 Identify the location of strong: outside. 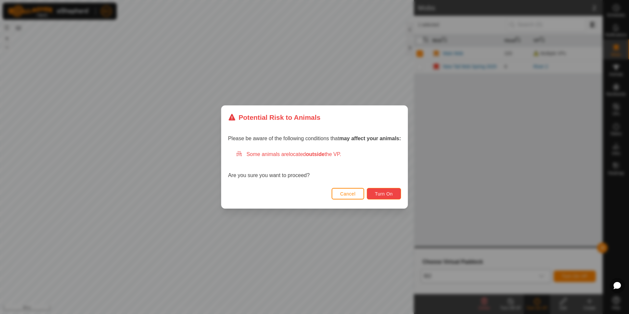
(315, 154).